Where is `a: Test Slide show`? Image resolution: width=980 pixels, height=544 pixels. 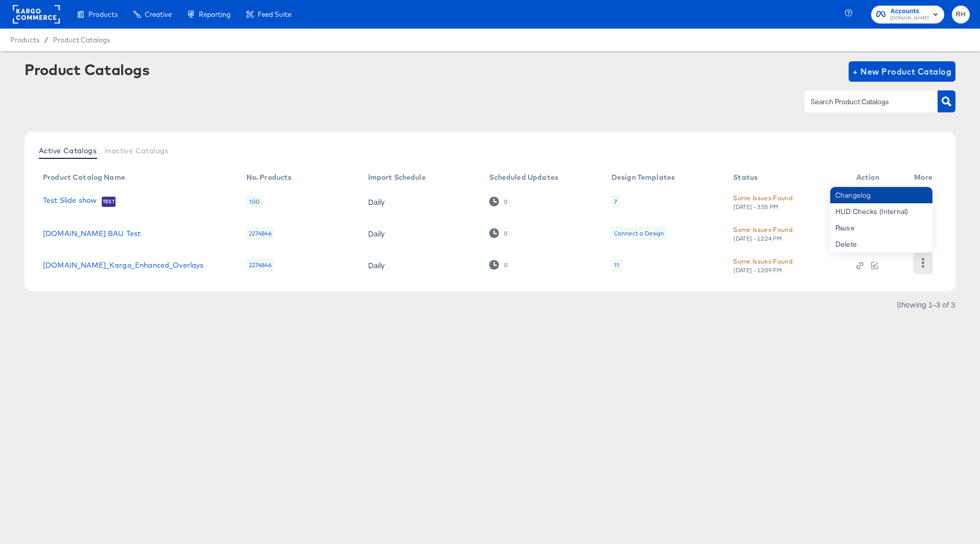 a: Test Slide show is located at coordinates (70, 201).